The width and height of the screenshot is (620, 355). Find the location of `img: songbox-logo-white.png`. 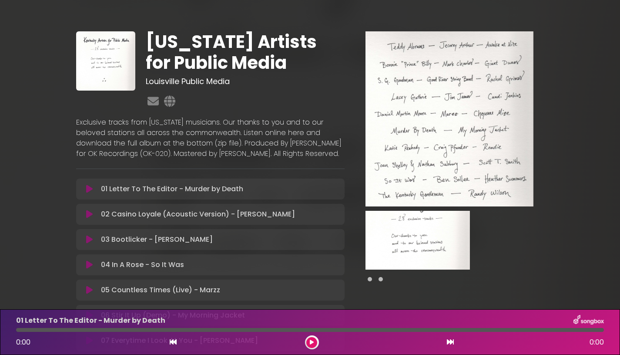

img: songbox-logo-white.png is located at coordinates (589, 320).